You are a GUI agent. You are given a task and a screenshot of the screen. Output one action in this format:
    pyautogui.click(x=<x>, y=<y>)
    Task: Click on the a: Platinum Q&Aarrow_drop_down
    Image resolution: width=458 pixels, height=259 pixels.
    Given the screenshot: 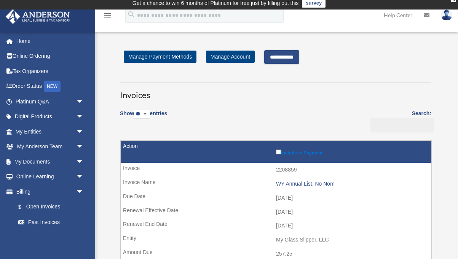 What is the action you would take?
    pyautogui.click(x=50, y=102)
    